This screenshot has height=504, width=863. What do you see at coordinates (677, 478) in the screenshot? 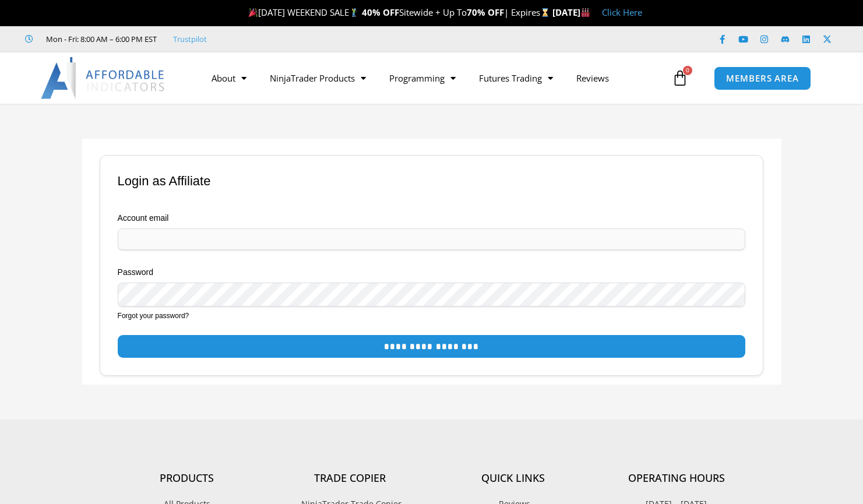
I see `h4: Operating Hours` at bounding box center [677, 478].